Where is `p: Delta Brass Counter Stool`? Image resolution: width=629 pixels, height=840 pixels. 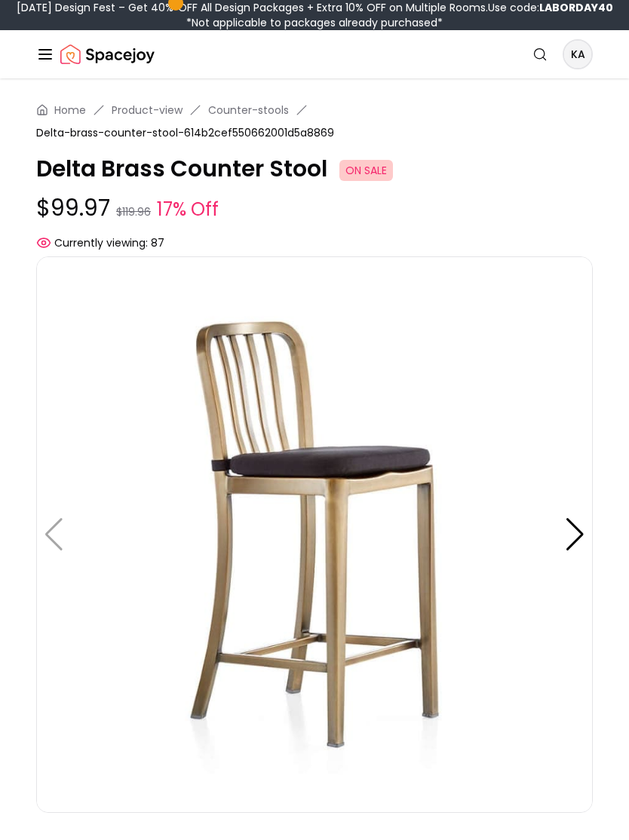
p: Delta Brass Counter Stool is located at coordinates (314, 169).